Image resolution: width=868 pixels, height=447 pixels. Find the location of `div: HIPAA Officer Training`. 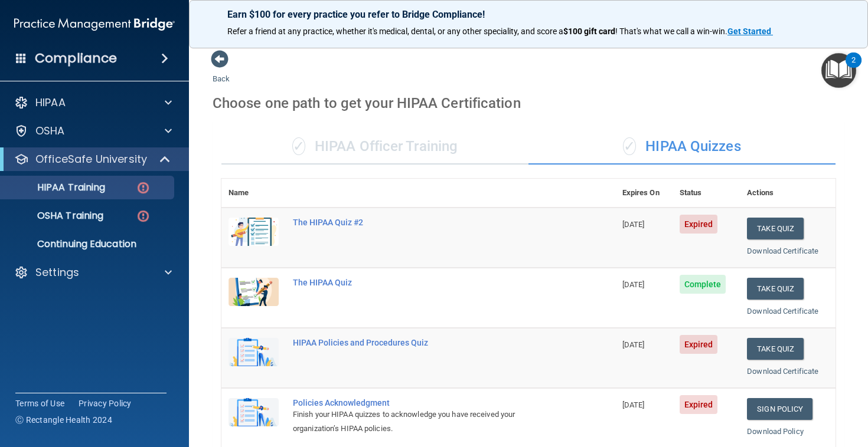

div: HIPAA Officer Training is located at coordinates (375, 147).